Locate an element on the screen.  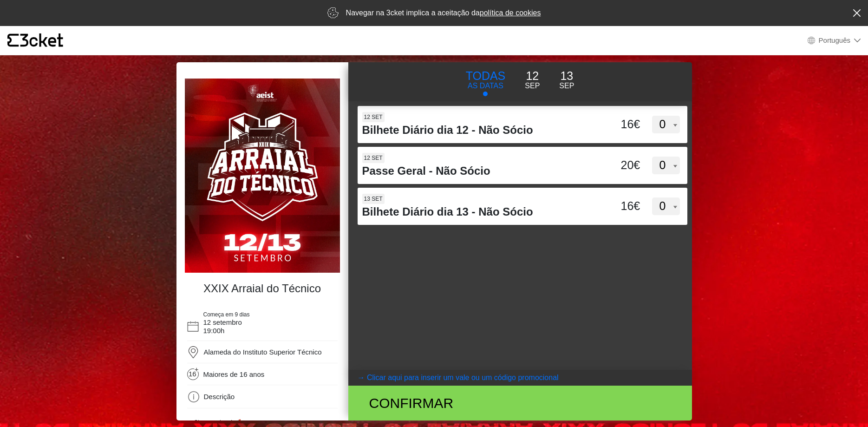
a: política de cookies is located at coordinates (510, 13).